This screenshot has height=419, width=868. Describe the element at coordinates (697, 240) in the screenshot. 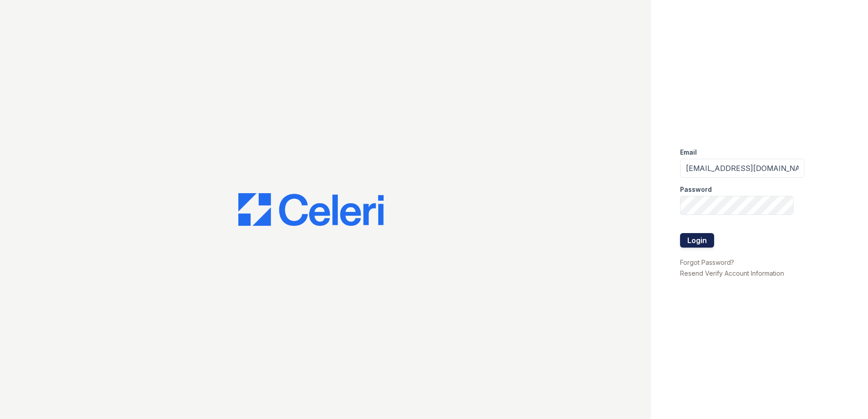

I see `button: Login` at that location.